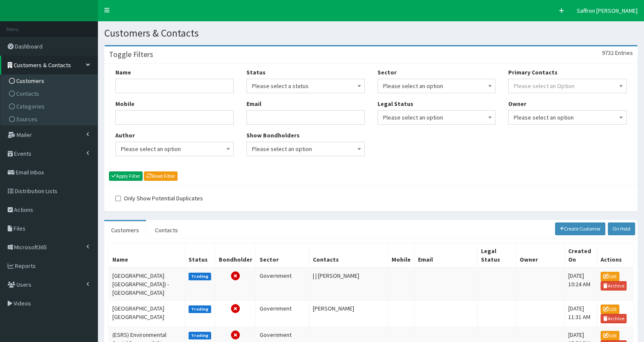 This screenshot has height=342, width=644. What do you see at coordinates (50, 119) in the screenshot?
I see `a: Sources` at bounding box center [50, 119].